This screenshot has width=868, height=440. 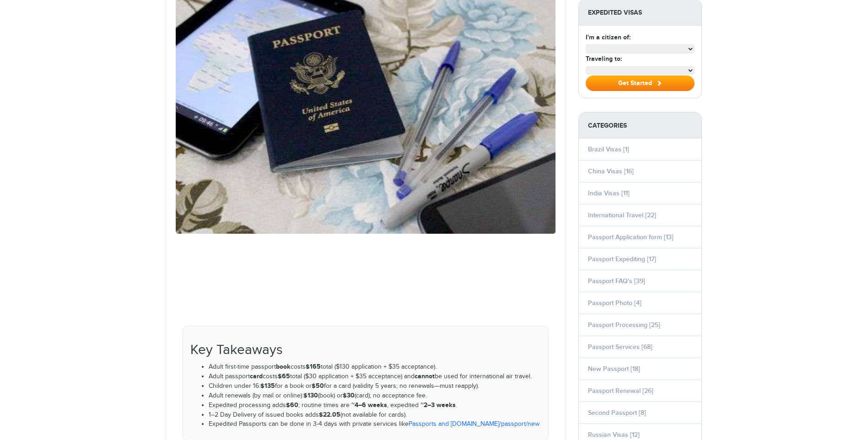 I want to click on a: Passport Photo [4], so click(x=614, y=303).